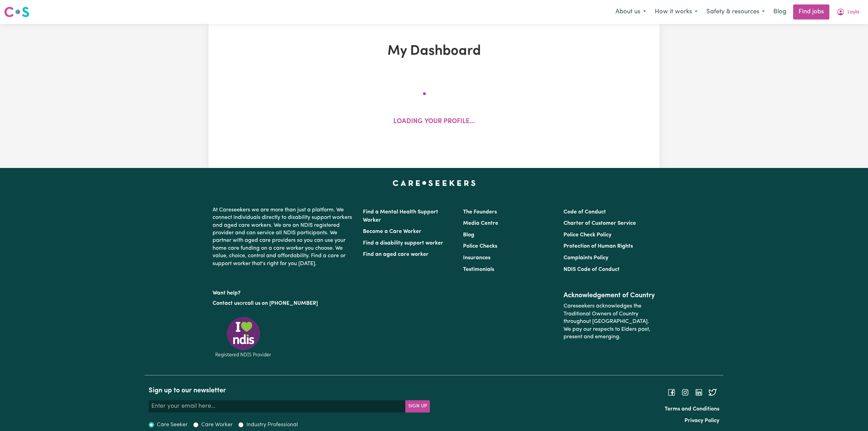 This screenshot has height=431, width=868. What do you see at coordinates (243, 337) in the screenshot?
I see `img: Registered NDIS provider` at bounding box center [243, 337].